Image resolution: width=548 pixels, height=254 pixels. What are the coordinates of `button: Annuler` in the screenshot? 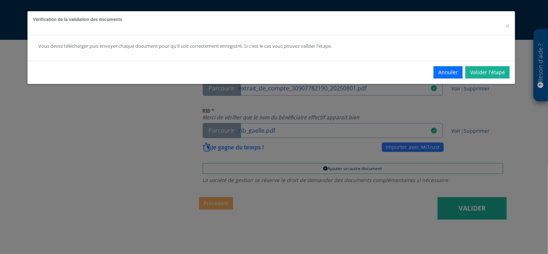 It's located at (448, 72).